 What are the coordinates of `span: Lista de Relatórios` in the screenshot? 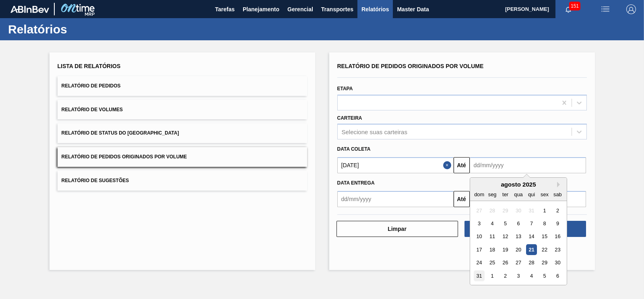 It's located at (89, 66).